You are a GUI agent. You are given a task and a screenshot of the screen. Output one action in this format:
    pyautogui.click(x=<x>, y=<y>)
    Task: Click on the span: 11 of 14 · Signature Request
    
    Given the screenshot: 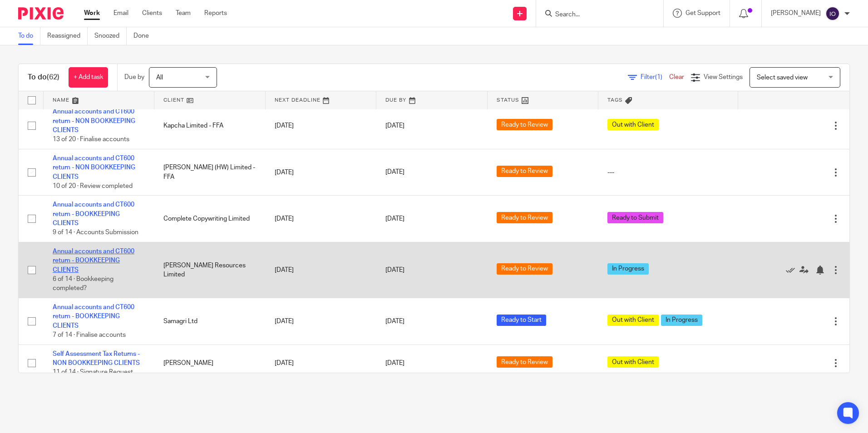 What is the action you would take?
    pyautogui.click(x=92, y=372)
    